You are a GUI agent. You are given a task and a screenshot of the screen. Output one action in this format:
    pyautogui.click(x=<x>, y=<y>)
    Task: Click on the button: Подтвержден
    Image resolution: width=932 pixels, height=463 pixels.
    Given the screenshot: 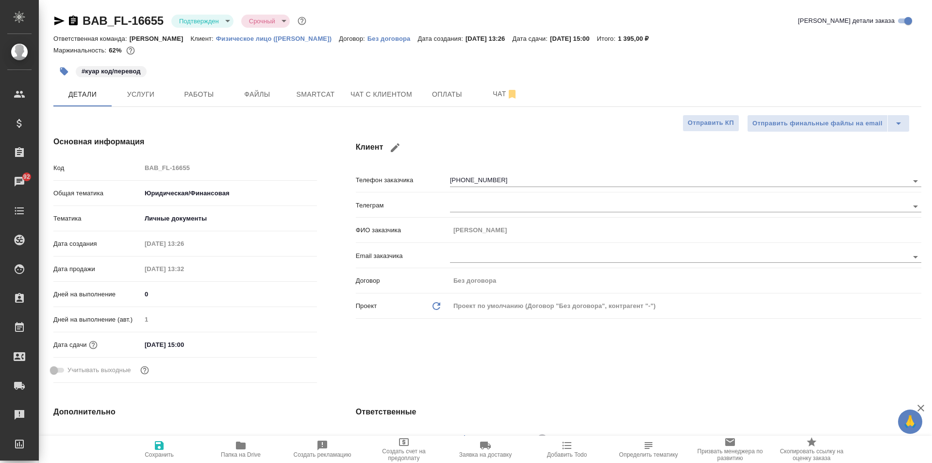 What is the action you would take?
    pyautogui.click(x=199, y=21)
    